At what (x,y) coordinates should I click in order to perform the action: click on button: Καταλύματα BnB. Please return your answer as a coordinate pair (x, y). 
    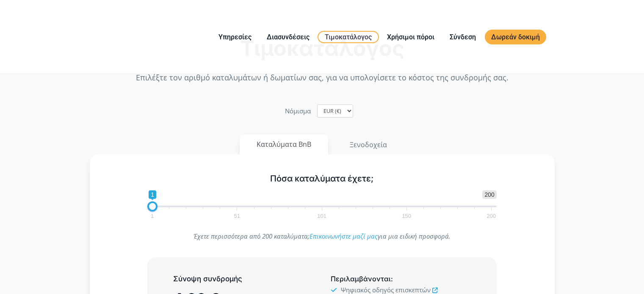
    Looking at the image, I should click on (283, 144).